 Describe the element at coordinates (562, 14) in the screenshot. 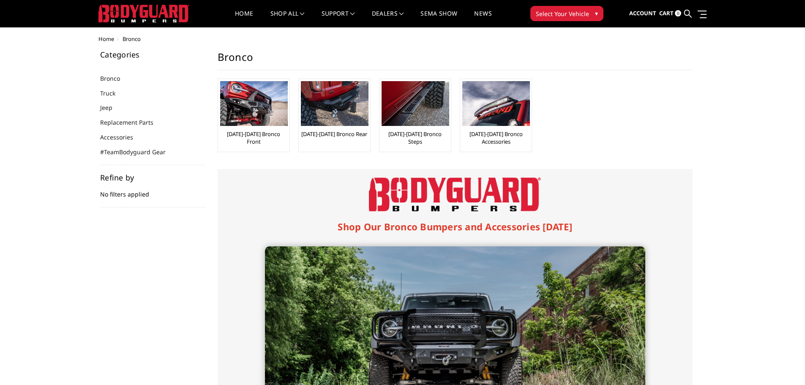

I see `span: Select Your Vehicle` at that location.